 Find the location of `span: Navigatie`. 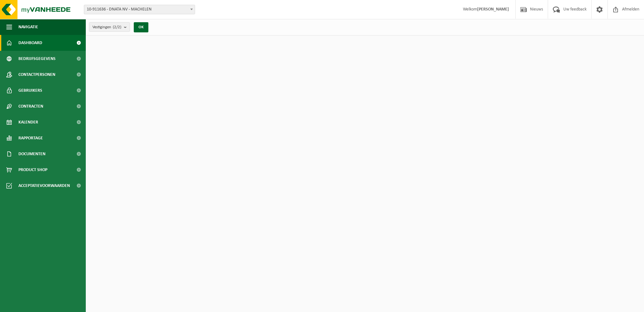

span: Navigatie is located at coordinates (28, 27).